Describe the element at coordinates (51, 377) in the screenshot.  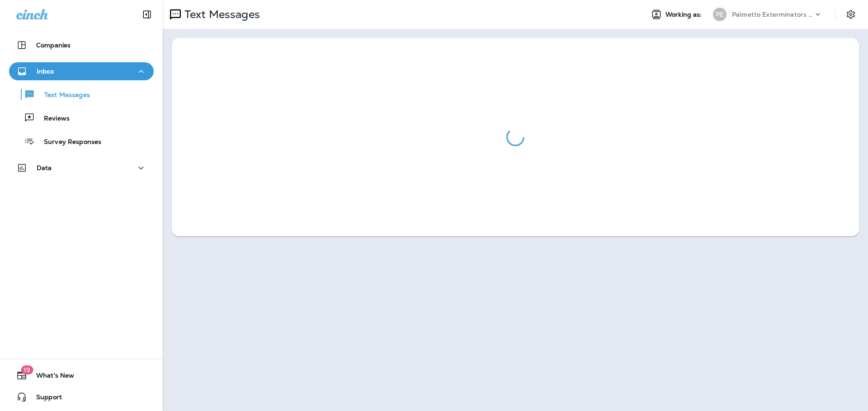
I see `span: What's New` at that location.